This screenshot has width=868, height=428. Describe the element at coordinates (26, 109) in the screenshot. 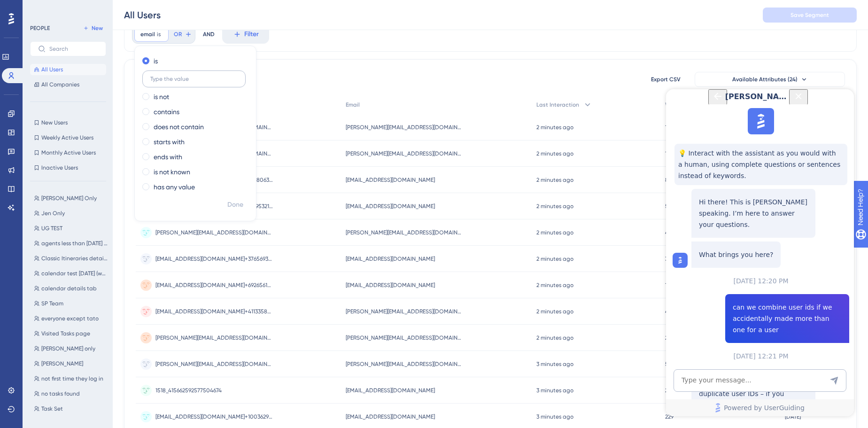

I see `b: web •` at that location.